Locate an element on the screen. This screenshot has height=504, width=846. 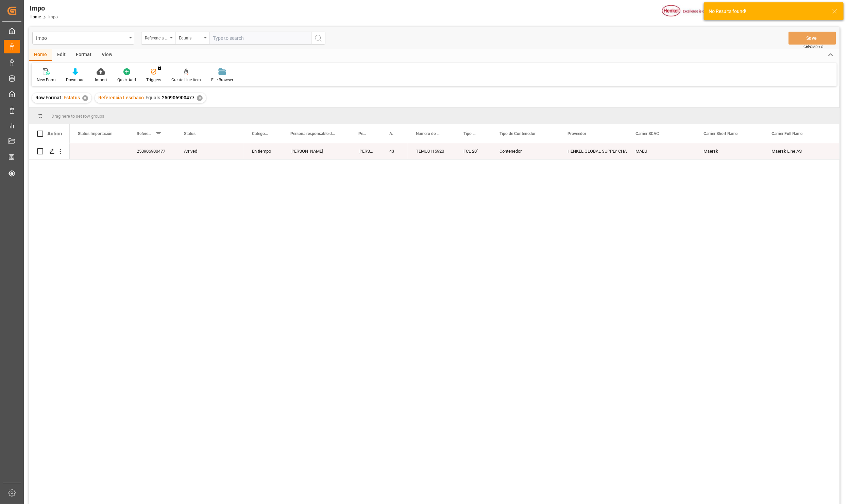
div: Arrived is located at coordinates (210, 151).